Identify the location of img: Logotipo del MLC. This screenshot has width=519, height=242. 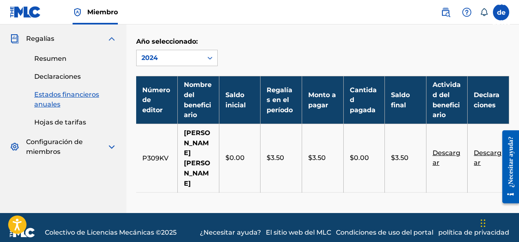
(25, 12).